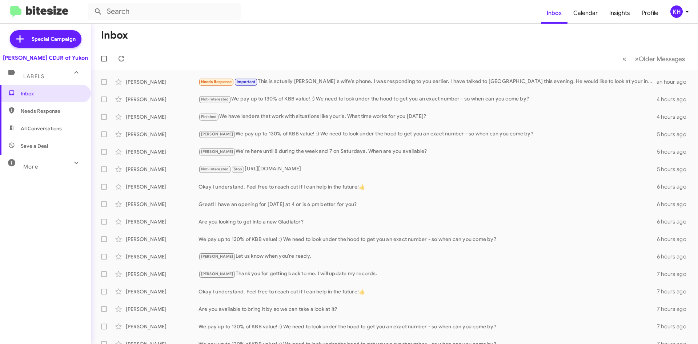 The width and height of the screenshot is (698, 344). Describe the element at coordinates (660, 59) in the screenshot. I see `button: Next` at that location.